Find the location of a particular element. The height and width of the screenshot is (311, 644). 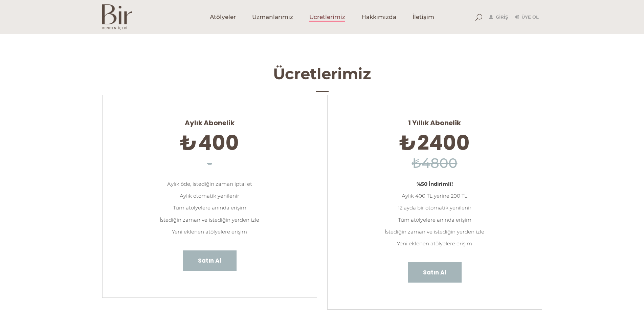

li: Aylık 400 TL yerine 200 TL is located at coordinates (434, 196).